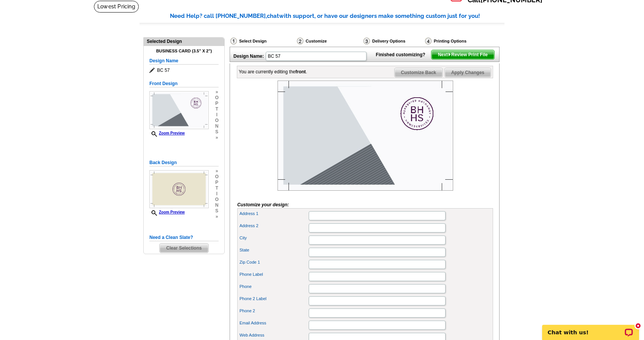  Describe the element at coordinates (92, 16) in the screenshot. I see `button: Open LiveChat chat widget` at that location.